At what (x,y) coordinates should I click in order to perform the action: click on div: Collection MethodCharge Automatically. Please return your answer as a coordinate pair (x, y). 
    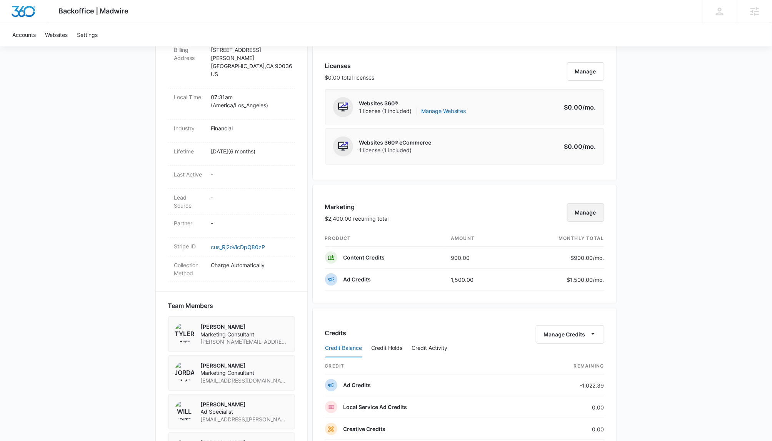
    Looking at the image, I should click on (232, 269).